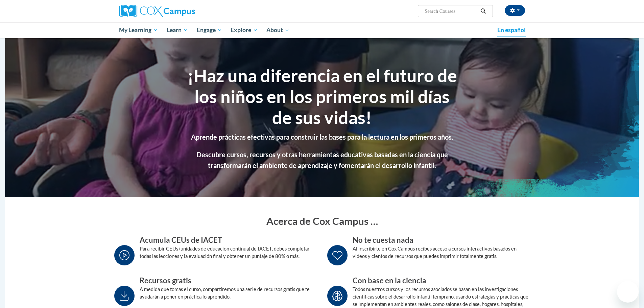 This screenshot has height=308, width=644. What do you see at coordinates (278, 30) in the screenshot?
I see `a: About` at bounding box center [278, 30].